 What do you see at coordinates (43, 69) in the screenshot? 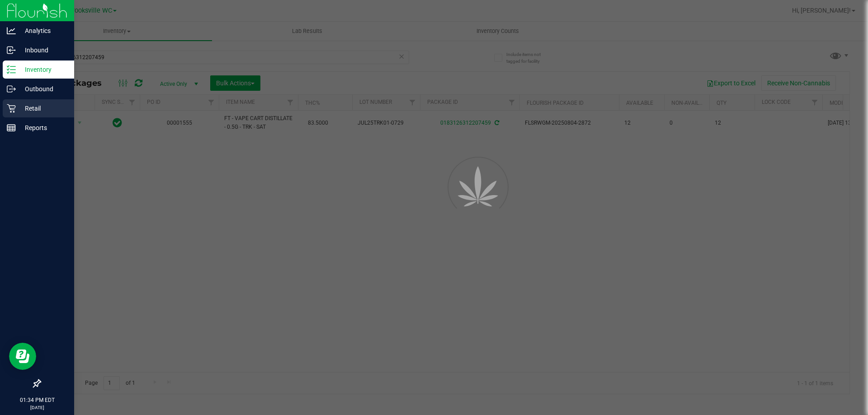
I see `p: Inventory` at bounding box center [43, 69].